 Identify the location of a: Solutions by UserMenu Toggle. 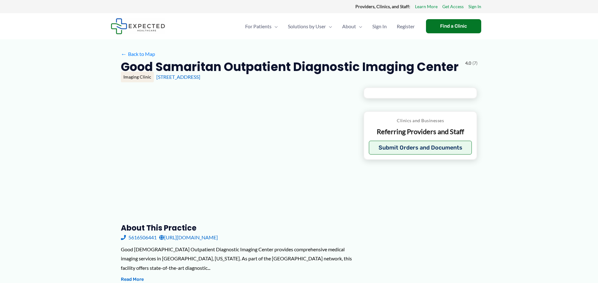
(310, 26).